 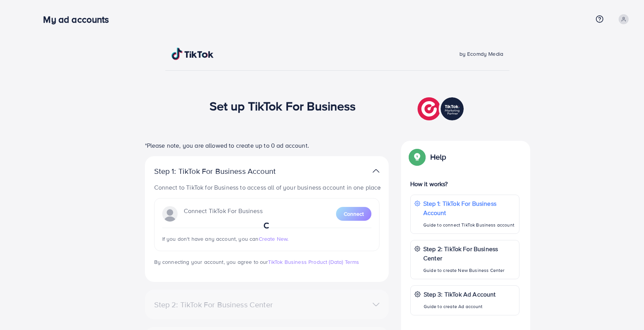 I want to click on p: Guide to connect TikTok Business account, so click(x=469, y=225).